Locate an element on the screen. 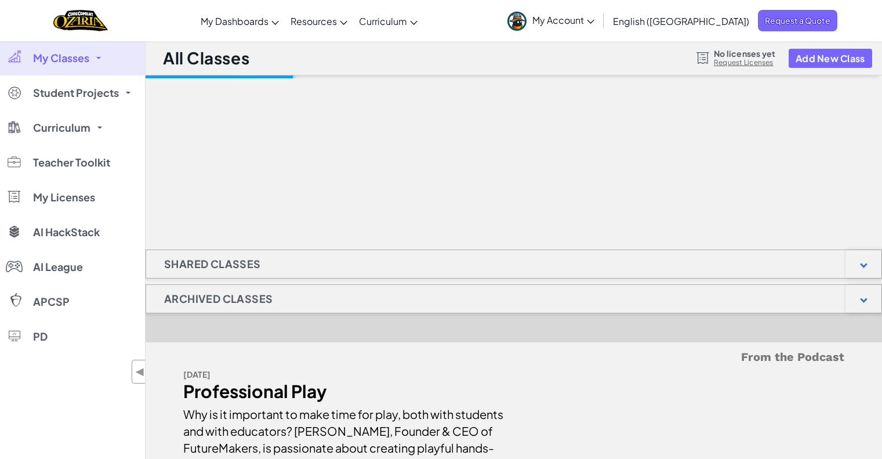 Image resolution: width=882 pixels, height=459 pixels. span: Teacher Toolkit is located at coordinates (71, 162).